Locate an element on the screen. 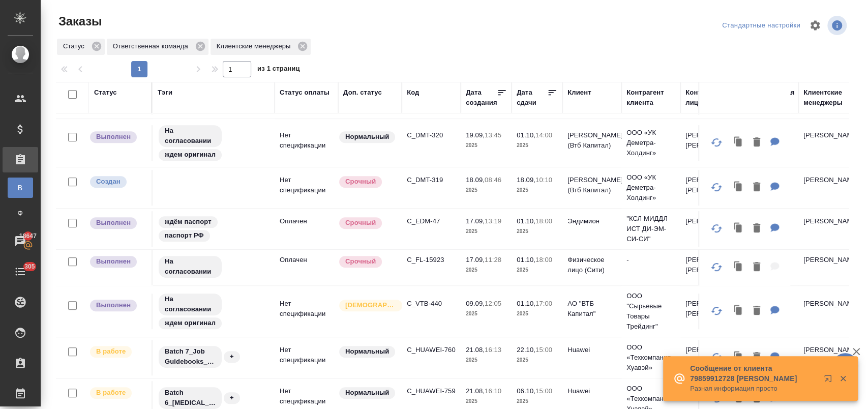  span: Настроить таблицу is located at coordinates (815, 25).